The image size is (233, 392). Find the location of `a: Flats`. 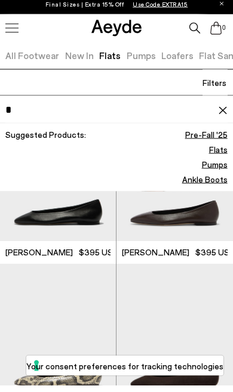

a: Flats is located at coordinates (110, 61).